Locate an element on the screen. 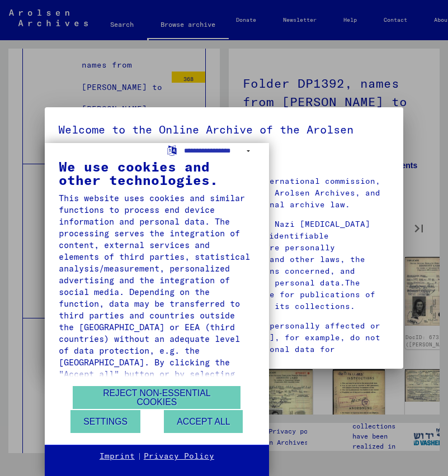 Image resolution: width=448 pixels, height=476 pixels. a: Imprint is located at coordinates (117, 457).